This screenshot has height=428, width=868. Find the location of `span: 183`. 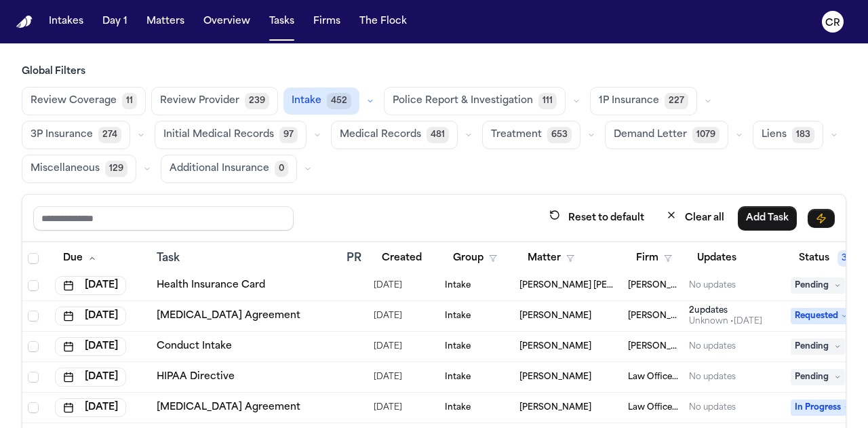

span: 183 is located at coordinates (802, 135).